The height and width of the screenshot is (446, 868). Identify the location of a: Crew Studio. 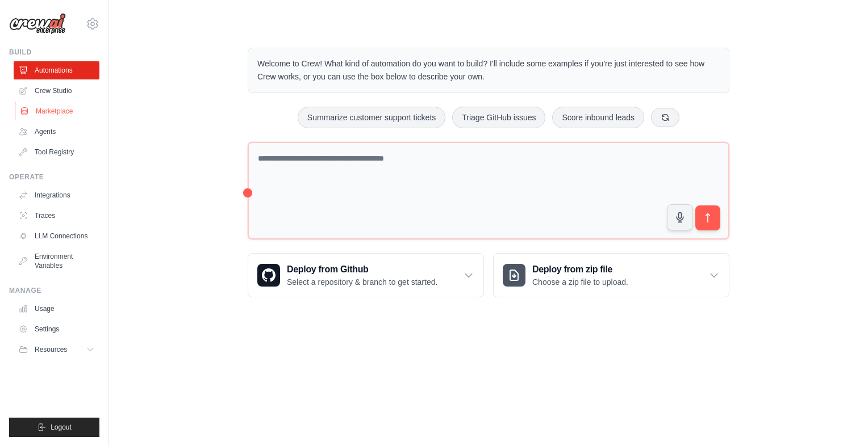
(56, 91).